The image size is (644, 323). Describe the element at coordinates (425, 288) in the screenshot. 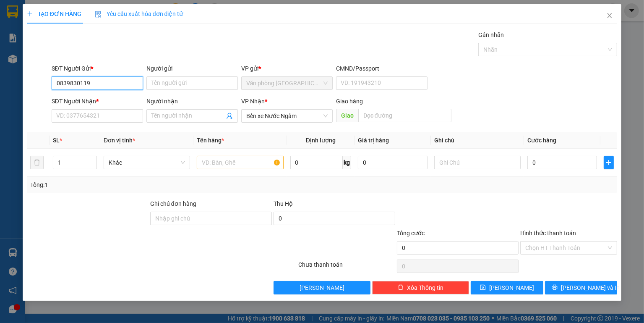

I see `span: Xóa Thông tin` at that location.